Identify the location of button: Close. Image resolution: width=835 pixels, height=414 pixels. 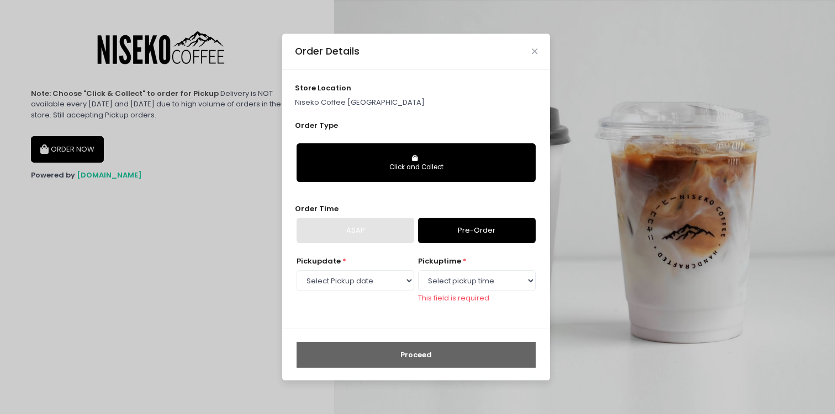
(534, 51).